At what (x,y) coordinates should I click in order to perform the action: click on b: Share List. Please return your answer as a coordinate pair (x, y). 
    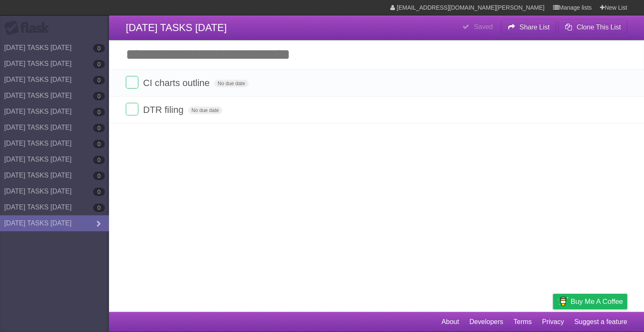
    Looking at the image, I should click on (534, 27).